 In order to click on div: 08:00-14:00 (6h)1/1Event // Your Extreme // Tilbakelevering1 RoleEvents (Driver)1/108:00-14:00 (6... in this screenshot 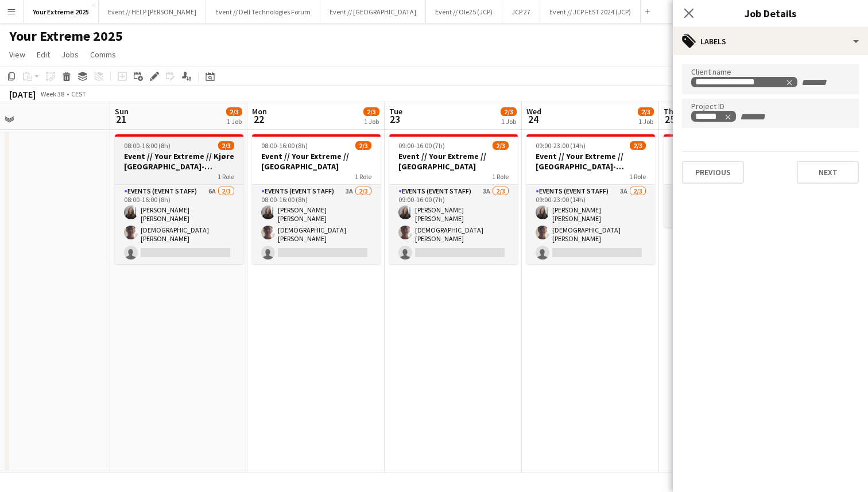, I will do `click(728, 181)`.